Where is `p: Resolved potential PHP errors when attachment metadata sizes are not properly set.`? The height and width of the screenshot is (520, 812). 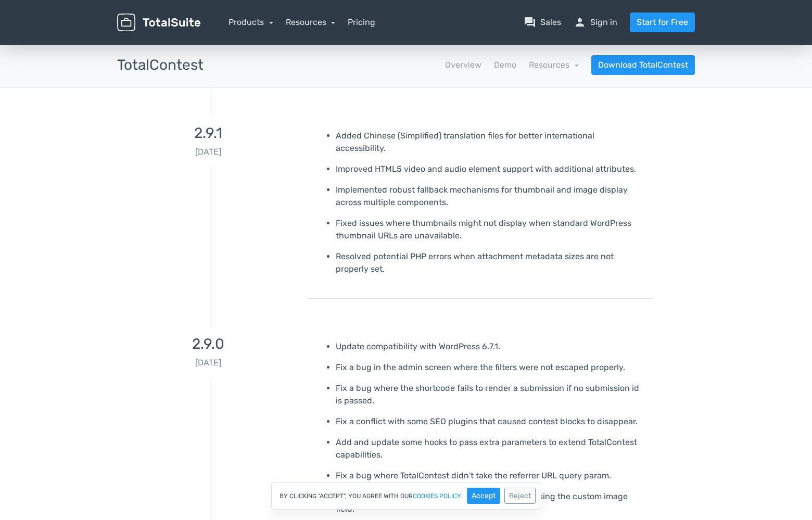
p: Resolved potential PHP errors when attachment metadata sizes are not properly set. is located at coordinates (490, 263).